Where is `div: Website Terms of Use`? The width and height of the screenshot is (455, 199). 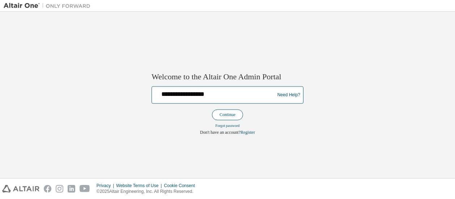 div: Website Terms of Use is located at coordinates (140, 186).